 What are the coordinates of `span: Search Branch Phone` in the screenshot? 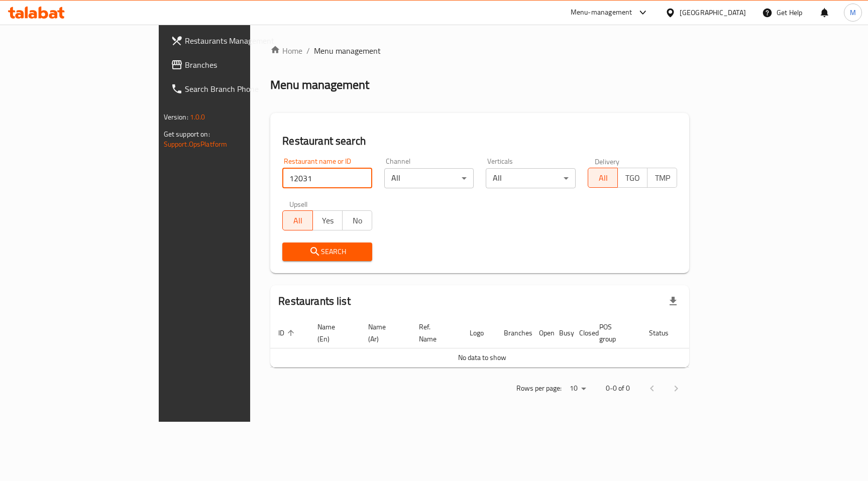 It's located at (240, 89).